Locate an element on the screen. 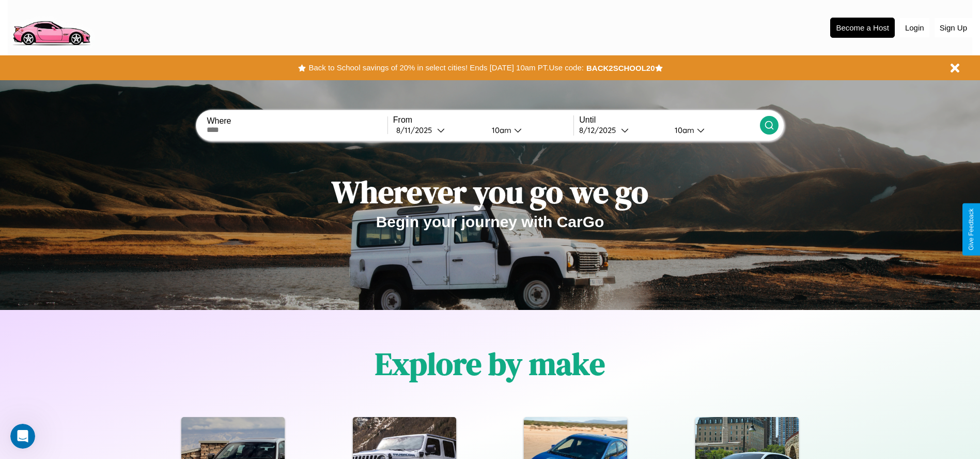 The image size is (980, 459). button: 8/11/2025 is located at coordinates (439, 130).